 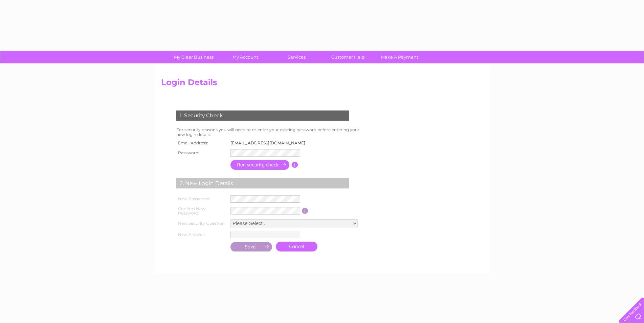 What do you see at coordinates (202, 223) in the screenshot?
I see `th: New Security Question` at bounding box center [202, 223].